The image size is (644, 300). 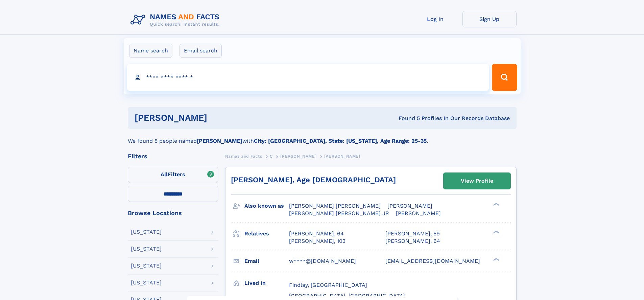 What do you see at coordinates (267, 283) in the screenshot?
I see `h3: Lived in` at bounding box center [267, 283].